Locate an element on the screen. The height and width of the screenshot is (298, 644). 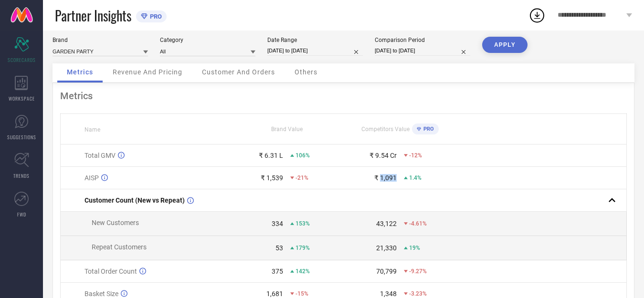
div: Open download list is located at coordinates (537, 15).